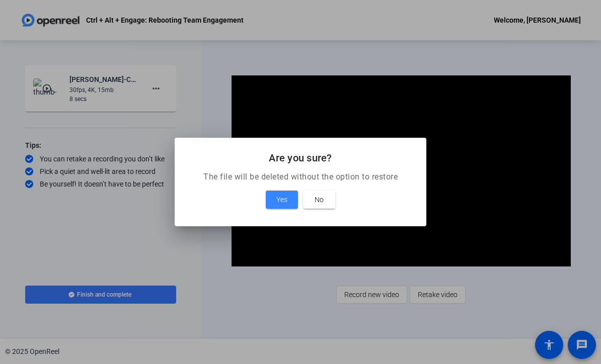 This screenshot has width=601, height=364. What do you see at coordinates (300, 158) in the screenshot?
I see `h2: Are you sure?` at bounding box center [300, 158].